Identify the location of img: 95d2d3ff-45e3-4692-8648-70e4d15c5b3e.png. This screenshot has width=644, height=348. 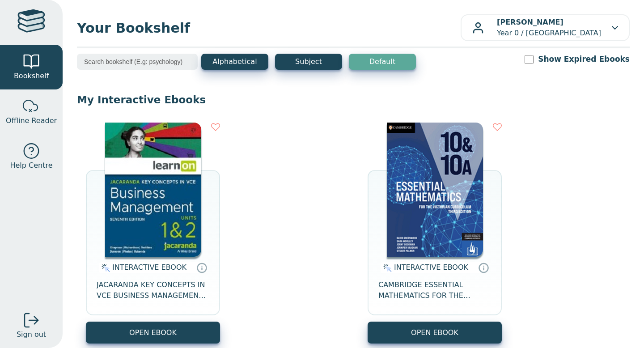
(435, 189).